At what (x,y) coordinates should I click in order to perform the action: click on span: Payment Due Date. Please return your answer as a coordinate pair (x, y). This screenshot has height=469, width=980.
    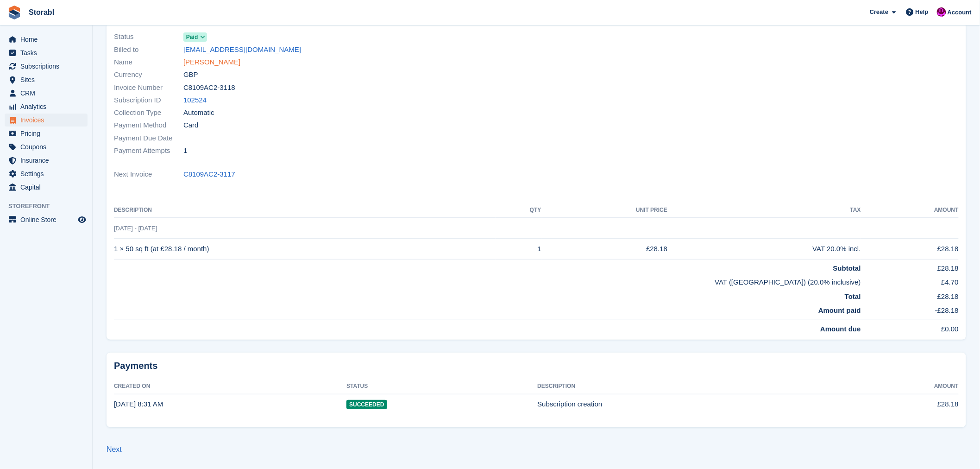
    Looking at the image, I should click on (149, 138).